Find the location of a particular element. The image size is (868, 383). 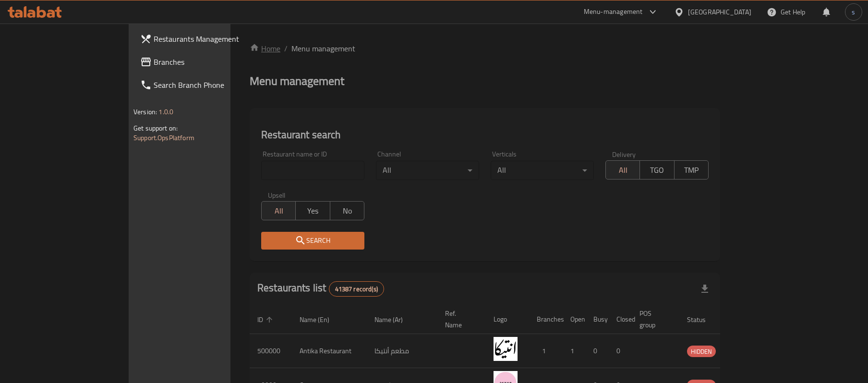

span: Branches is located at coordinates (210, 62).